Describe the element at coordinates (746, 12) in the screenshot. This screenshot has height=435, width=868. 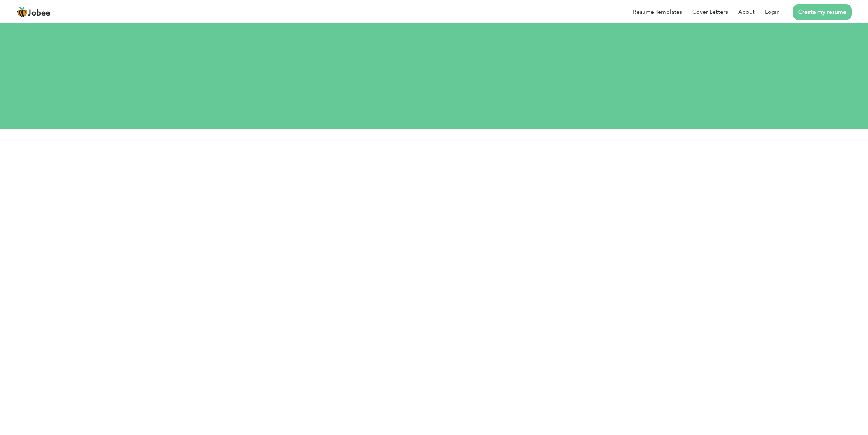
I see `a: About` at that location.